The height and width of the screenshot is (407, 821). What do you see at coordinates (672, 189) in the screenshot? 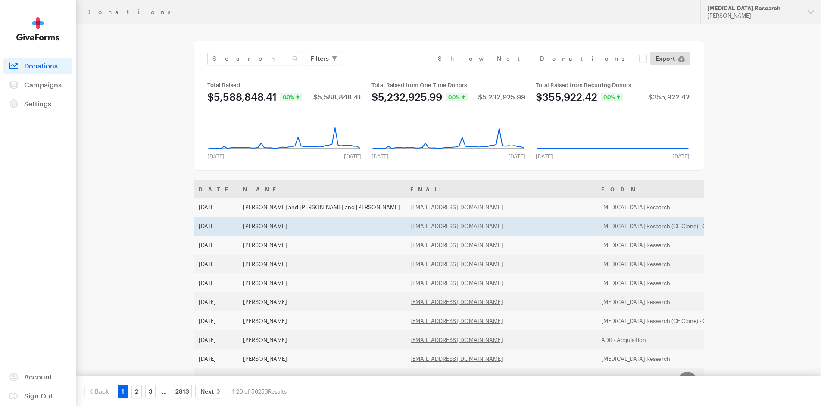
I see `th: Form` at bounding box center [672, 189].